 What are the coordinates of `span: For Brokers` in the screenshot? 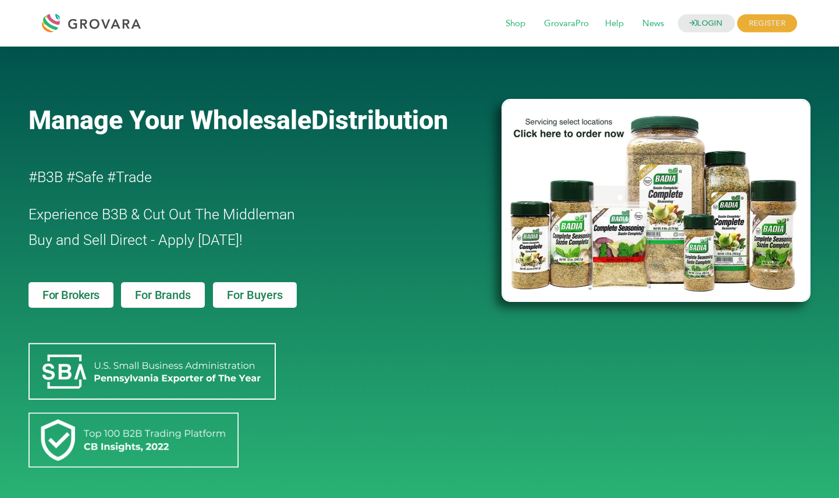 It's located at (71, 295).